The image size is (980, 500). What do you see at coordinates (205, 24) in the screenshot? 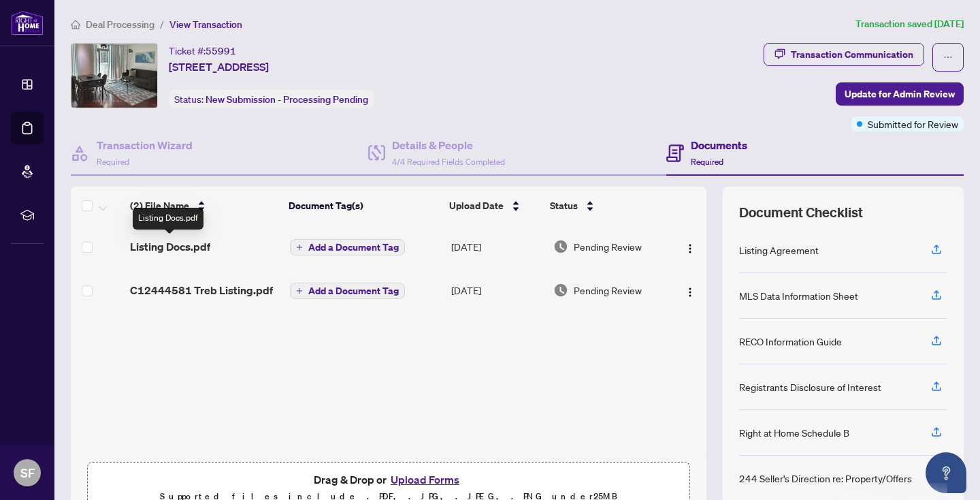
I see `span: View Transaction` at bounding box center [205, 24].